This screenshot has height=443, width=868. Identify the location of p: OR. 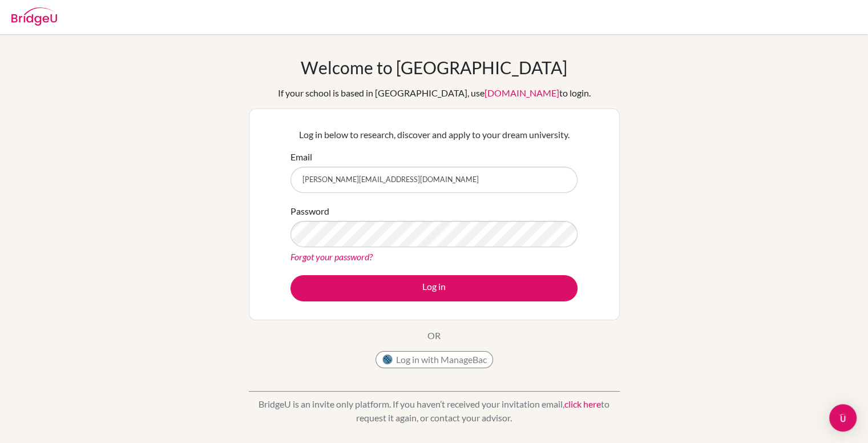
(434, 336).